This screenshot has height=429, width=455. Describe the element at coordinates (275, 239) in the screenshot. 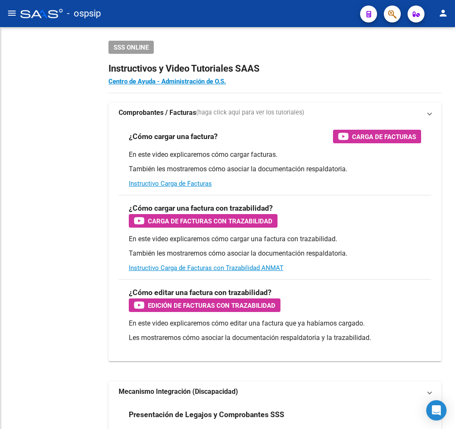

I see `p: En este video explicaremos cómo cargar una factura con trazabilidad.` at that location.